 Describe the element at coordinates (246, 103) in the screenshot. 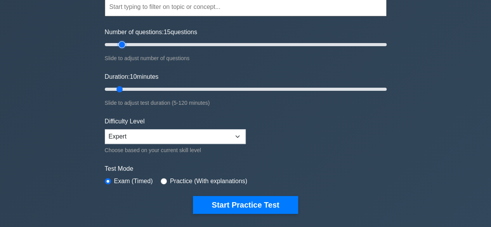

I see `div: Slide to adjust test duration (5-120 minutes)` at that location.